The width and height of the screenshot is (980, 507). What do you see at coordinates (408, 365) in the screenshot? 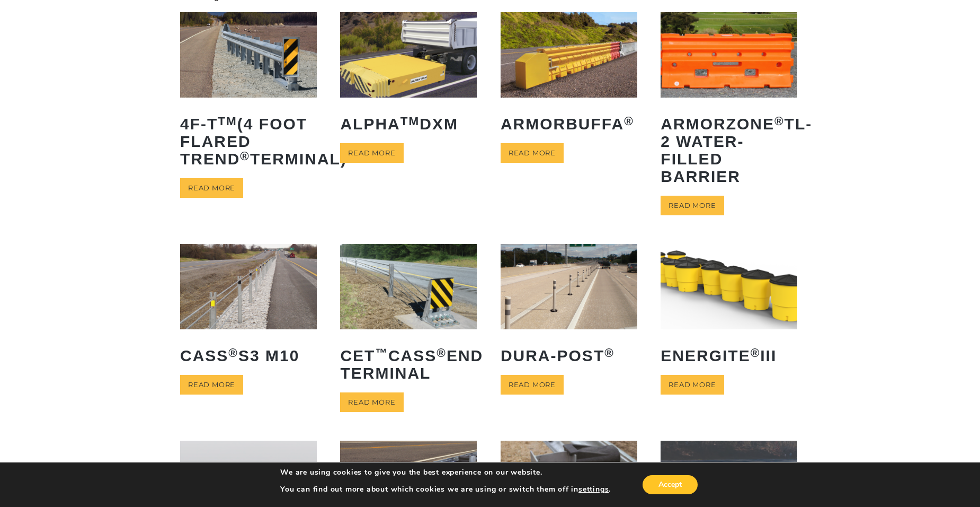
I see `h2: CET CASS End Terminal` at bounding box center [408, 365].